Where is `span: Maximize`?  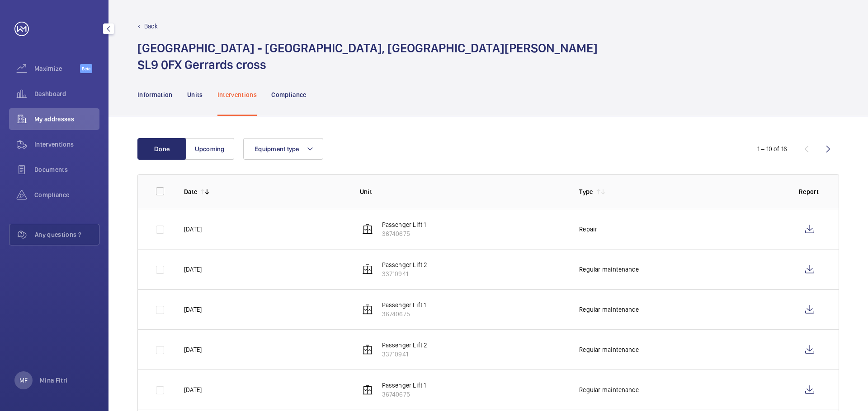
span: Maximize is located at coordinates (57, 69).